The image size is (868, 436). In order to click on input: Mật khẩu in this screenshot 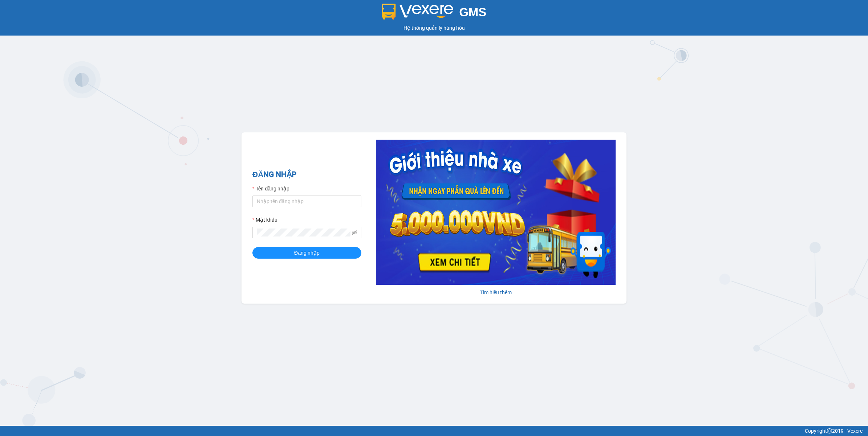, I will do `click(304, 232)`.